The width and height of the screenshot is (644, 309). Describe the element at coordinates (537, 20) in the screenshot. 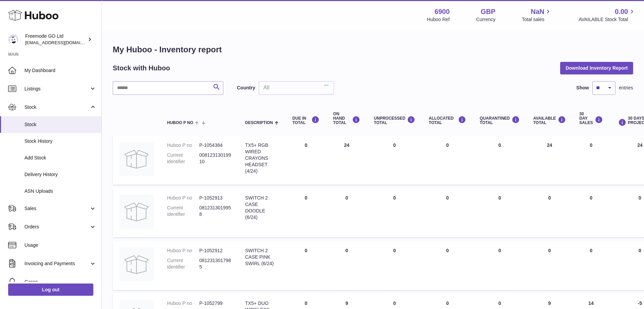

I see `span: Total sales` at that location.